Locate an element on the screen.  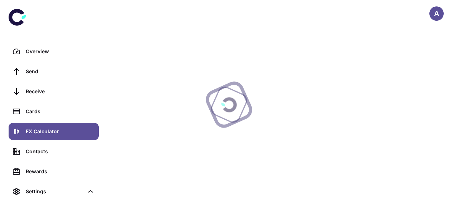
div: Receive is located at coordinates (60, 92).